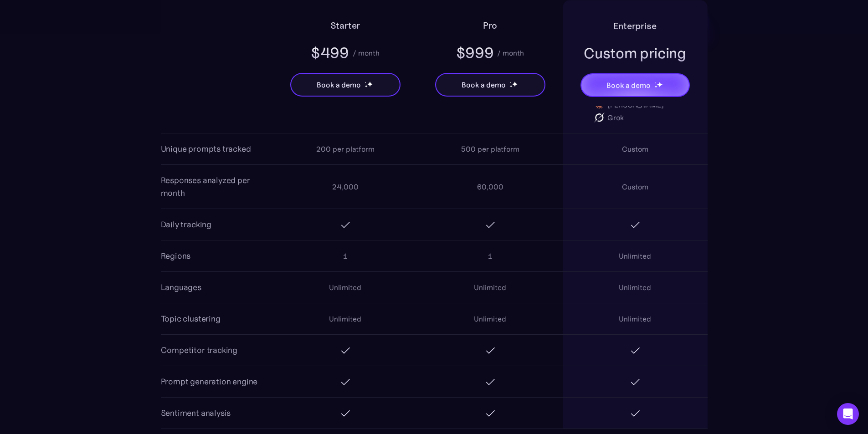  What do you see at coordinates (181, 287) in the screenshot?
I see `div: Languages` at bounding box center [181, 287].